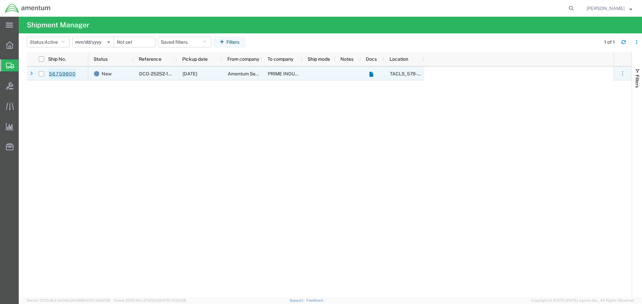 The height and width of the screenshot is (304, 642). I want to click on span: Docs, so click(371, 59).